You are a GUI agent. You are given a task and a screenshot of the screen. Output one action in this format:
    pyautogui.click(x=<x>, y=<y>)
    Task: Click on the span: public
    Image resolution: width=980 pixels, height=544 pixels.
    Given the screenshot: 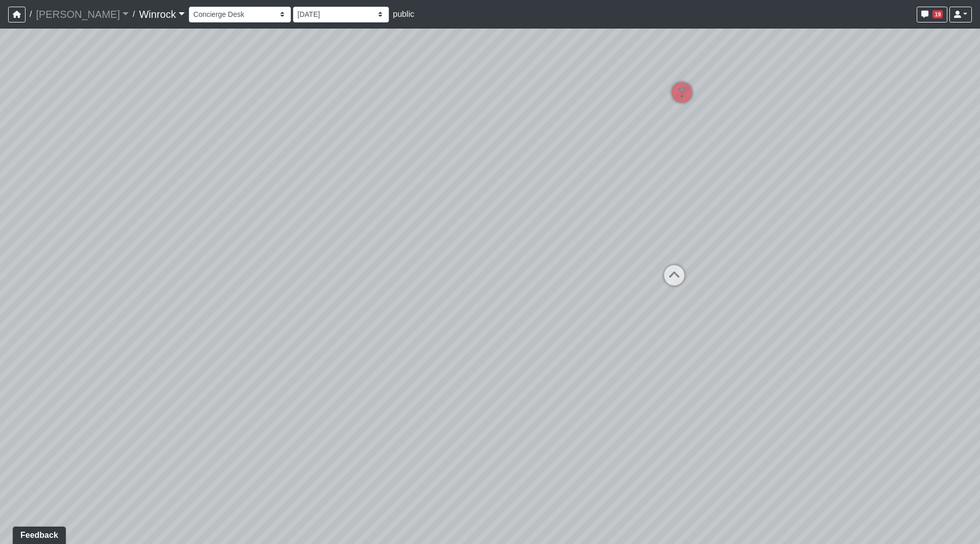 What is the action you would take?
    pyautogui.click(x=404, y=14)
    